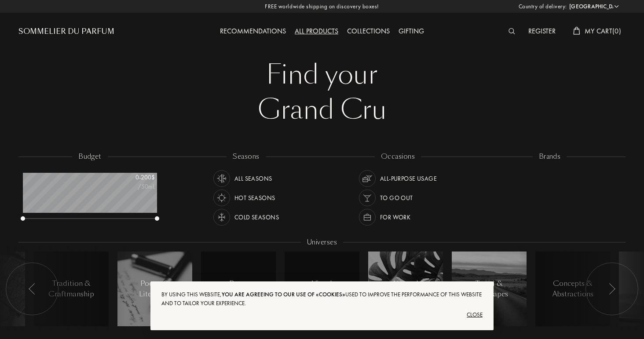  Describe the element at coordinates (542, 32) in the screenshot. I see `div: Register` at that location.